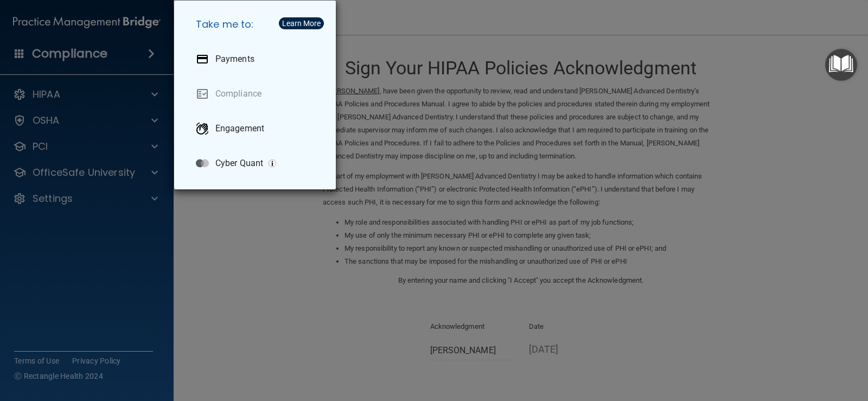 Image resolution: width=868 pixels, height=401 pixels. Describe the element at coordinates (240, 163) in the screenshot. I see `p: Cyber Quant` at that location.